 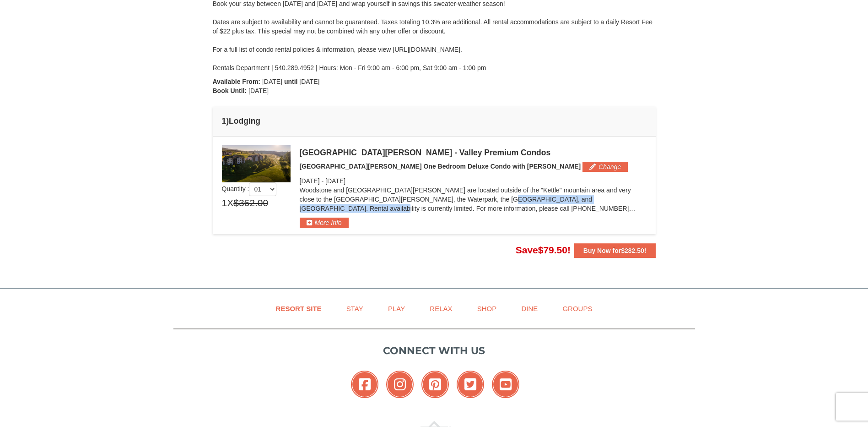 What do you see at coordinates (230, 203) in the screenshot?
I see `span: X` at bounding box center [230, 203].